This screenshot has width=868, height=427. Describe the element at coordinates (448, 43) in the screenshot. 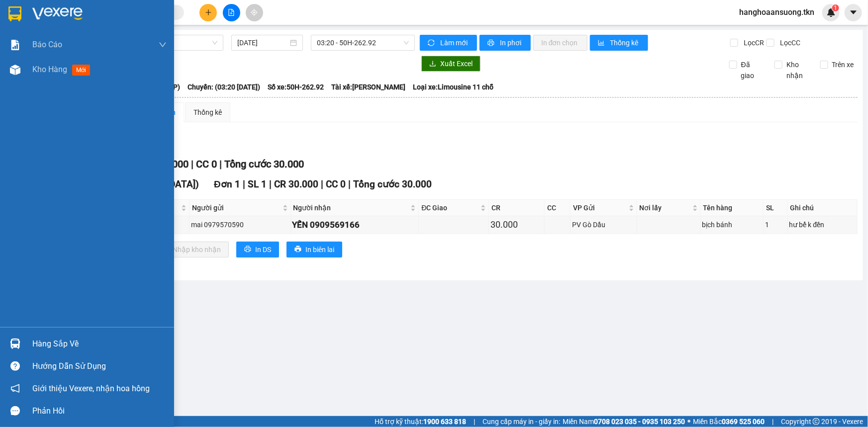

I see `button: syncLàm mới` at that location.